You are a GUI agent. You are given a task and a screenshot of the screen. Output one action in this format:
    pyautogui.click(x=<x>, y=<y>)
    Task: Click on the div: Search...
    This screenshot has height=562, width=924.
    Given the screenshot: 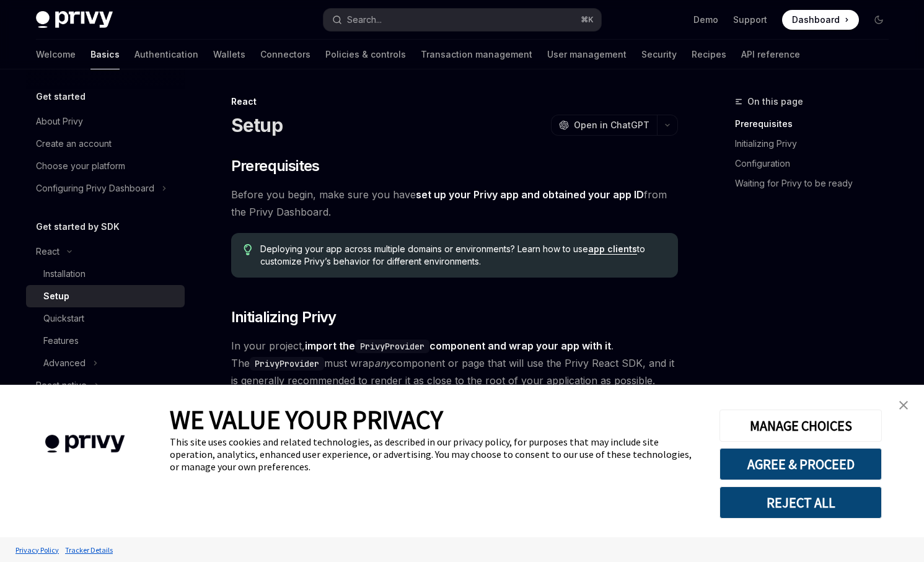 What is the action you would take?
    pyautogui.click(x=364, y=20)
    